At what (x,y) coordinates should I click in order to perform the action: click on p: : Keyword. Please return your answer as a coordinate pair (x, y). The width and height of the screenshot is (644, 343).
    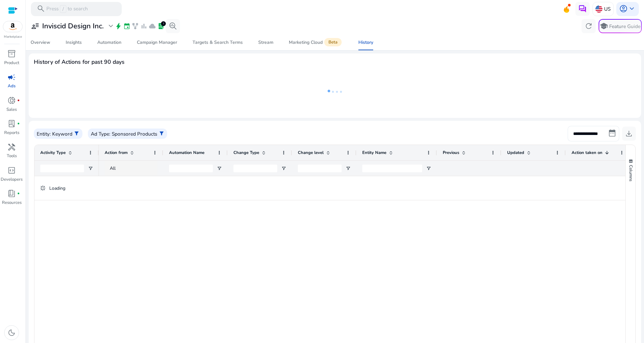
    Looking at the image, I should click on (61, 134).